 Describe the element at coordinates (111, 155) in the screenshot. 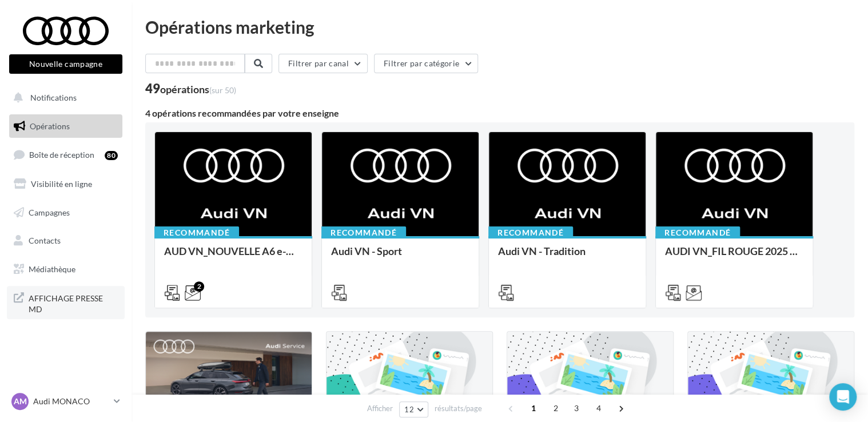

I see `div: 80` at that location.